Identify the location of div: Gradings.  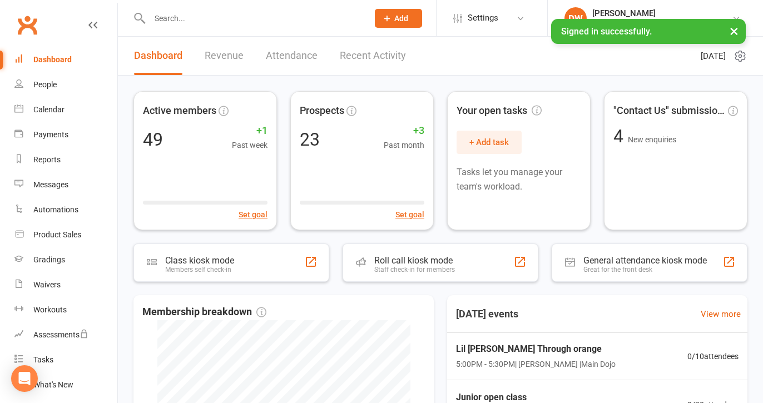
(49, 260).